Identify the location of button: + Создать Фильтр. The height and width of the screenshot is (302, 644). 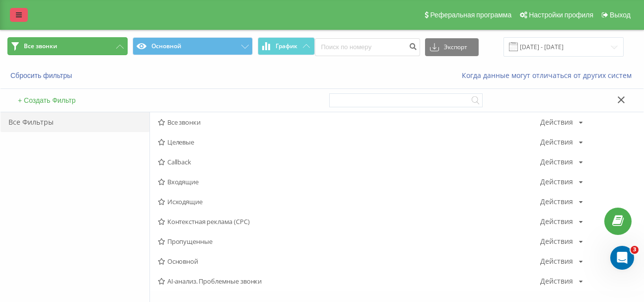
(47, 100).